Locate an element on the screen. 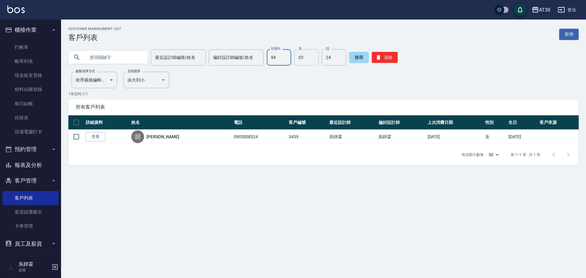 This screenshot has height=278, width=586. button: 報表及分析 is located at coordinates (31, 165).